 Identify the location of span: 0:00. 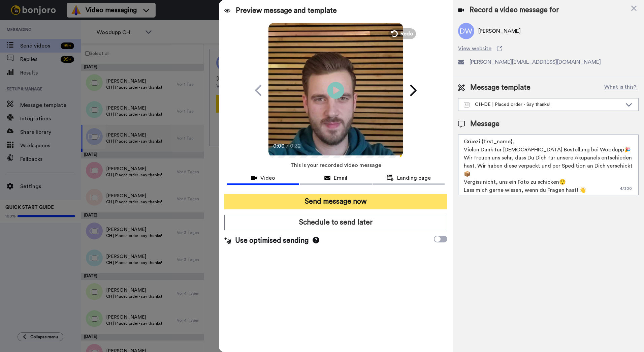
(279, 146).